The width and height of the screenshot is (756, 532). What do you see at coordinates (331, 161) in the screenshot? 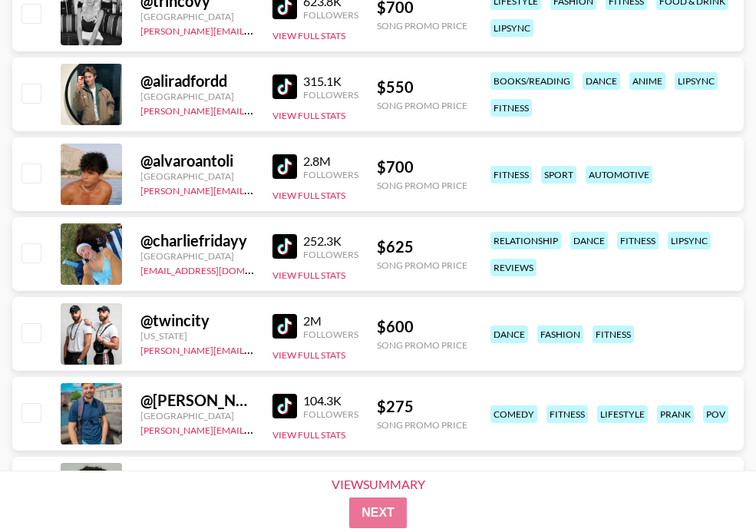
I see `div: 2.8M` at bounding box center [331, 161].